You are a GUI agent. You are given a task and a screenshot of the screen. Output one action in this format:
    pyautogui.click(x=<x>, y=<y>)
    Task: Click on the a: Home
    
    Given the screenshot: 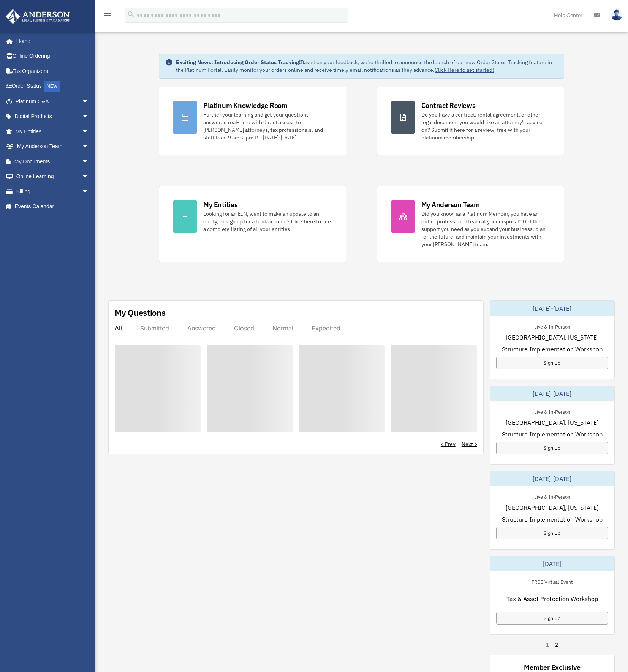 What is the action you would take?
    pyautogui.click(x=51, y=41)
    